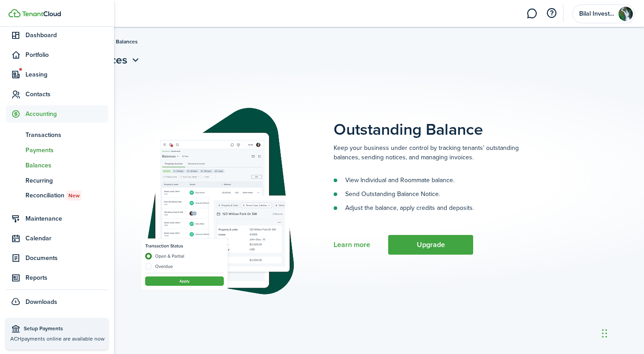 This screenshot has width=644, height=354. What do you see at coordinates (597, 14) in the screenshot?
I see `span: Bilal Investment Trust` at bounding box center [597, 14].